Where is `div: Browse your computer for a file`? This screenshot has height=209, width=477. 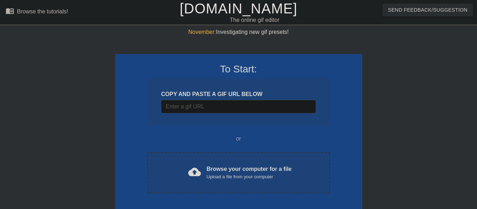 div: Browse your computer for a file is located at coordinates (249, 173).